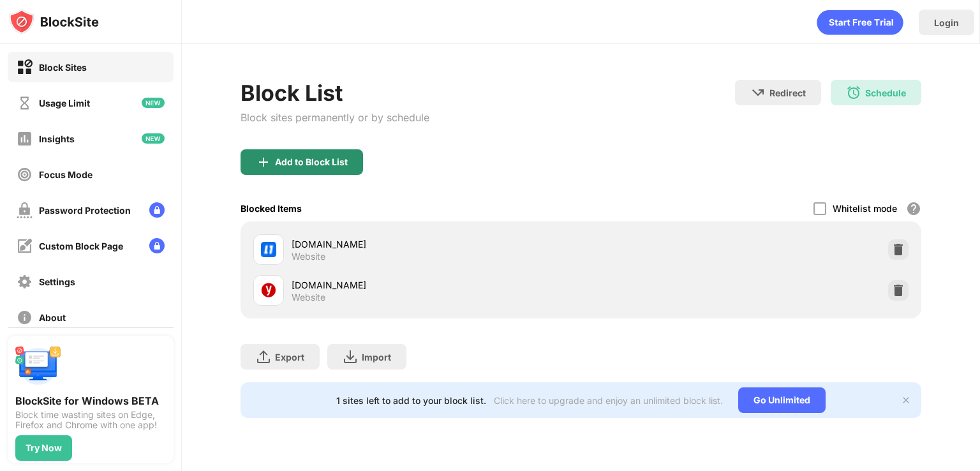  Describe the element at coordinates (90, 401) in the screenshot. I see `div: BlockSite for Windows BETA` at that location.